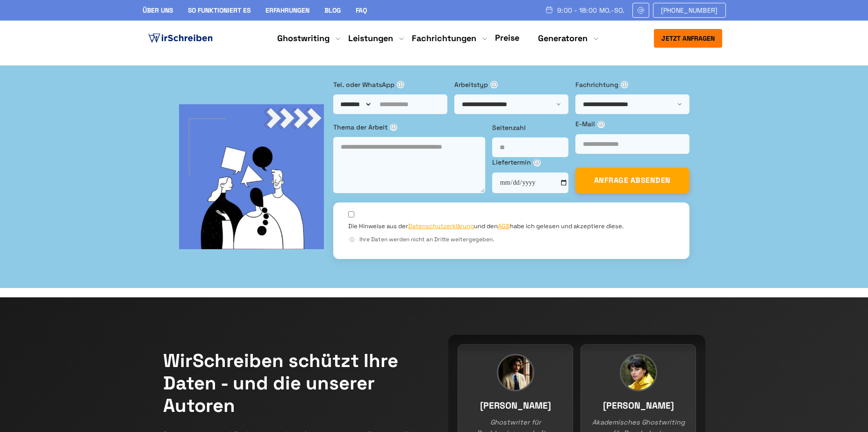 Image resolution: width=868 pixels, height=432 pixels. Describe the element at coordinates (219, 11) in the screenshot. I see `a: So funktioniert es` at that location.